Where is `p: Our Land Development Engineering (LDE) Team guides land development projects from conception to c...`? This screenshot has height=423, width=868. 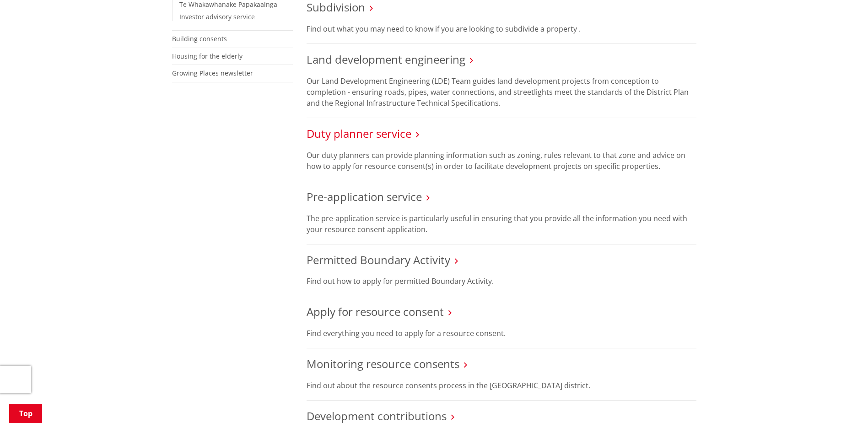 p: Our Land Development Engineering (LDE) Team guides land development projects from conception to c... is located at coordinates (501, 92).